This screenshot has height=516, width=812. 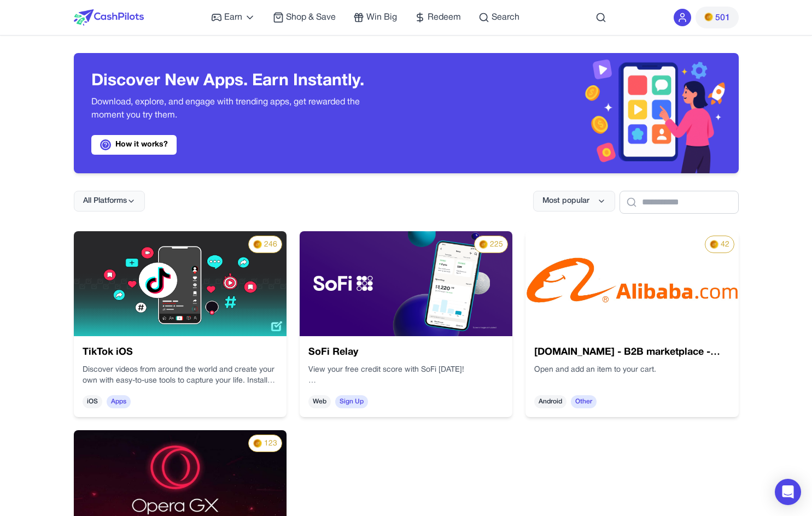 What do you see at coordinates (319, 402) in the screenshot?
I see `span: Web` at bounding box center [319, 402].